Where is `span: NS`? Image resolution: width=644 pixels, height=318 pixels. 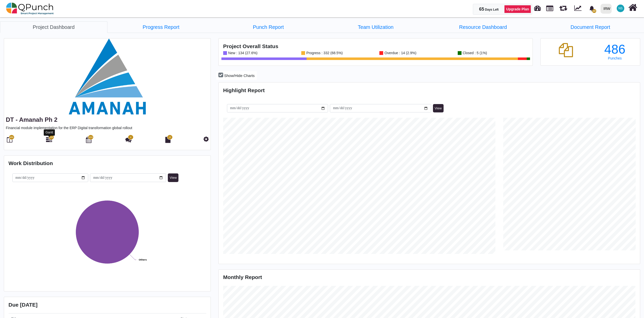 span: NS is located at coordinates (621, 9).